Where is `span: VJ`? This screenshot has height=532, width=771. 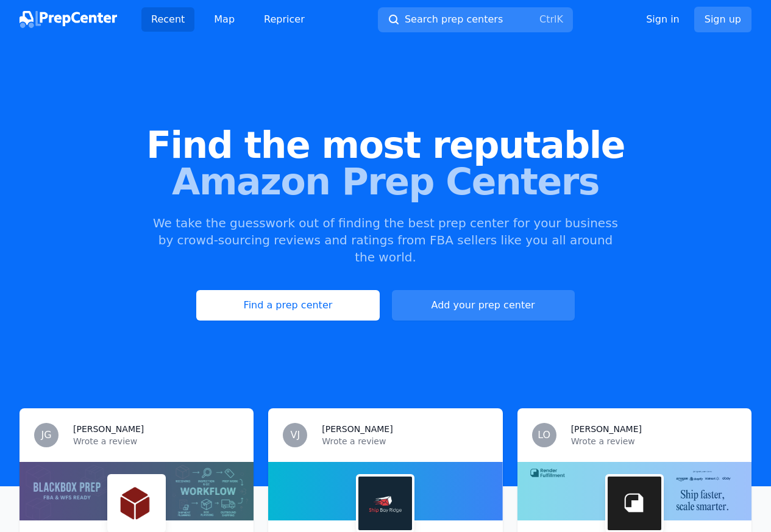
span: VJ is located at coordinates (295, 435).